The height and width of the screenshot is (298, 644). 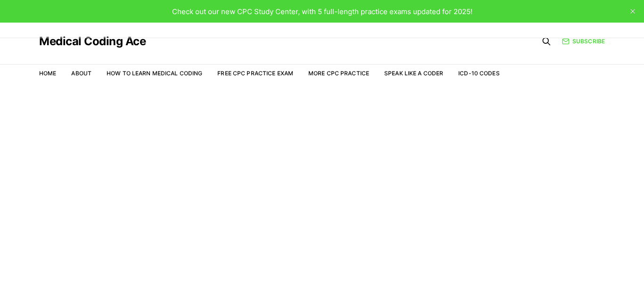 I want to click on span: Check out our new CPC Study Center, with 5 full-length practice exams updated for 2025!, so click(x=322, y=12).